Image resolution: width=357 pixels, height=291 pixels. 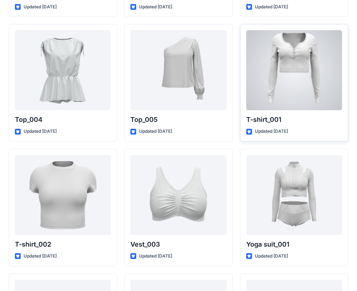 I want to click on a: Top_004, so click(x=63, y=70).